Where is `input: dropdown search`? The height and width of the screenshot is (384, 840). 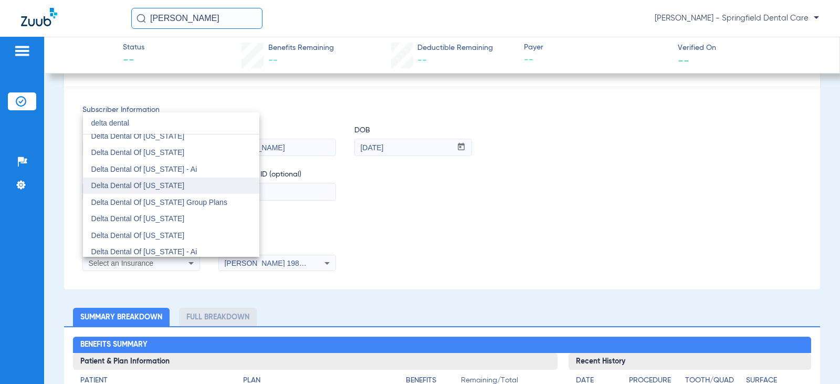
input: dropdown search is located at coordinates (171, 123).